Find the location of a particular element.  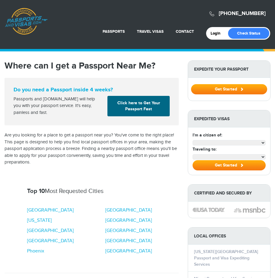

h2: Most Requested Cities is located at coordinates (100, 191).